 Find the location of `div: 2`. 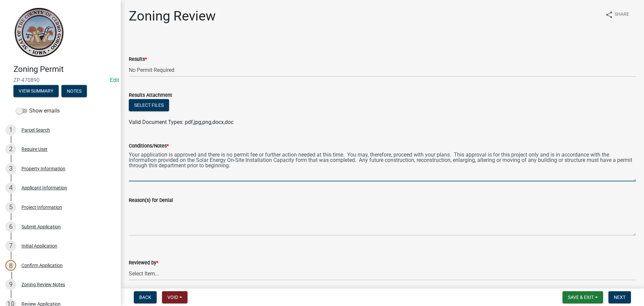

div: 2 is located at coordinates (11, 149).